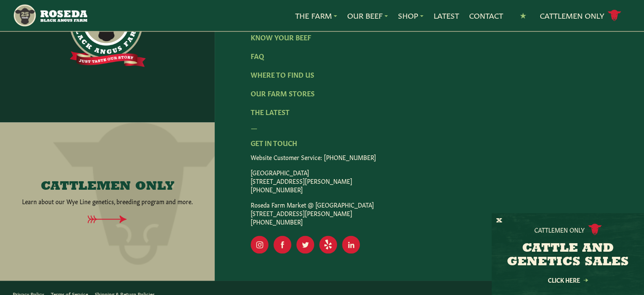 The image size is (644, 295). What do you see at coordinates (281, 37) in the screenshot?
I see `a: Know Your Beef` at bounding box center [281, 37].